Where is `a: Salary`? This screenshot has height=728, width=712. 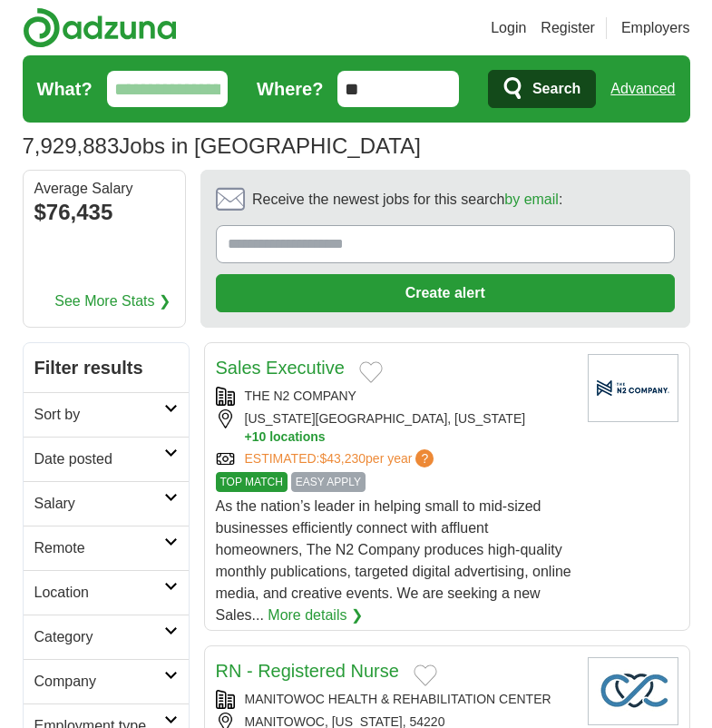 a: Salary is located at coordinates (106, 503).